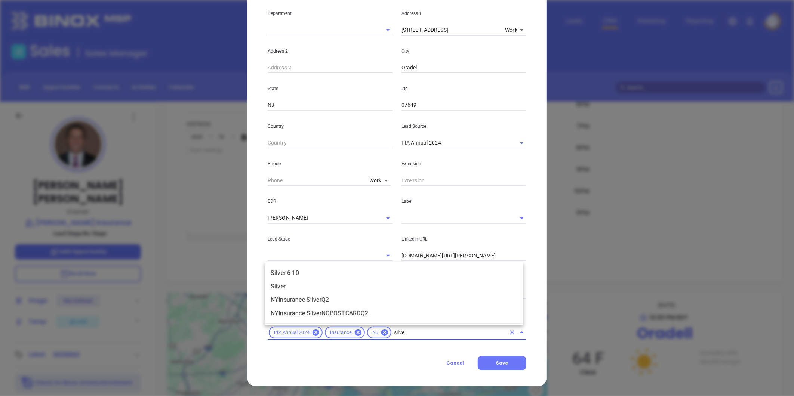 The width and height of the screenshot is (794, 396). Describe the element at coordinates (341, 333) in the screenshot. I see `span: Insurance` at that location.